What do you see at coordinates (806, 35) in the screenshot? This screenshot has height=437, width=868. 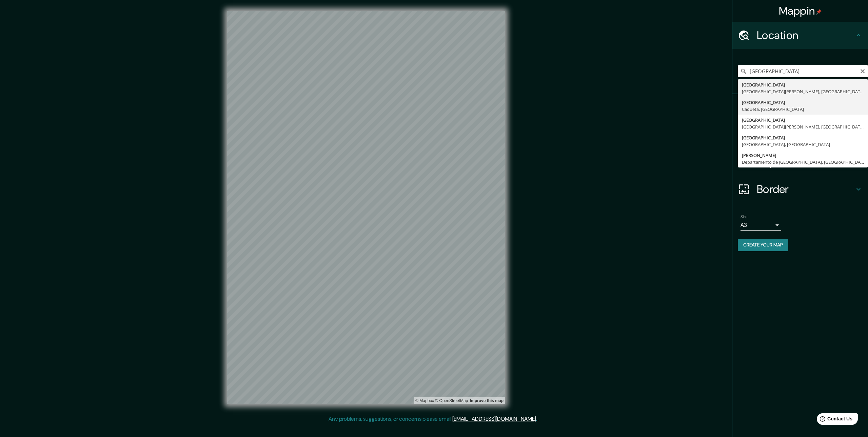 I see `h4: Location` at bounding box center [806, 35].